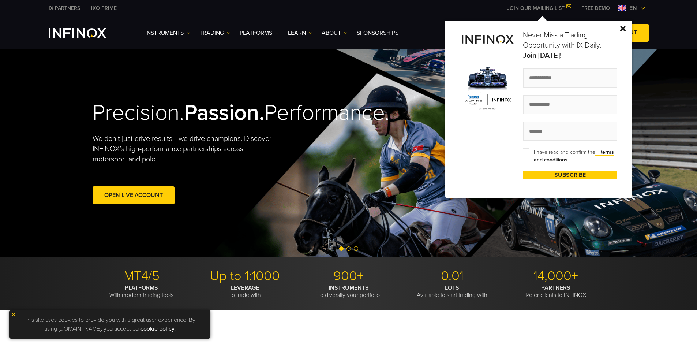 The width and height of the screenshot is (697, 346). What do you see at coordinates (245, 287) in the screenshot?
I see `strong: LEVERAGE` at bounding box center [245, 287].